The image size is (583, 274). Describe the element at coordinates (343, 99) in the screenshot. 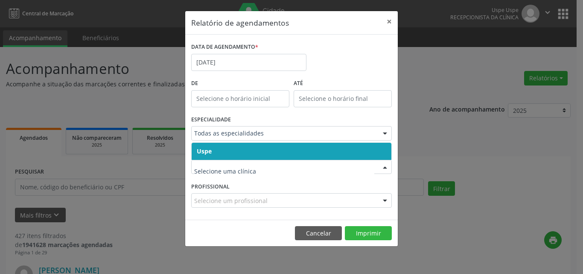

I see `input: Selecione o horário final` at that location.